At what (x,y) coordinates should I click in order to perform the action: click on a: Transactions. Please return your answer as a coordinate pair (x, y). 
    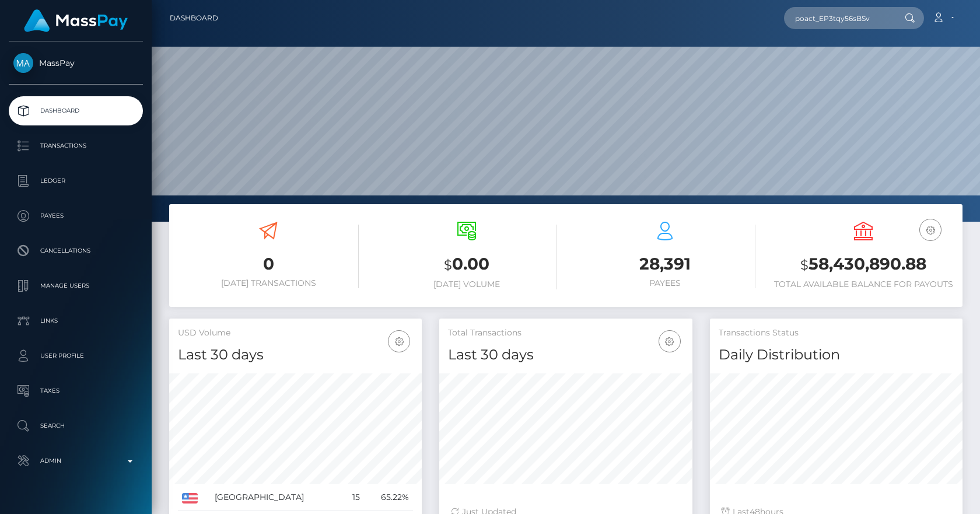
    Looking at the image, I should click on (76, 146).